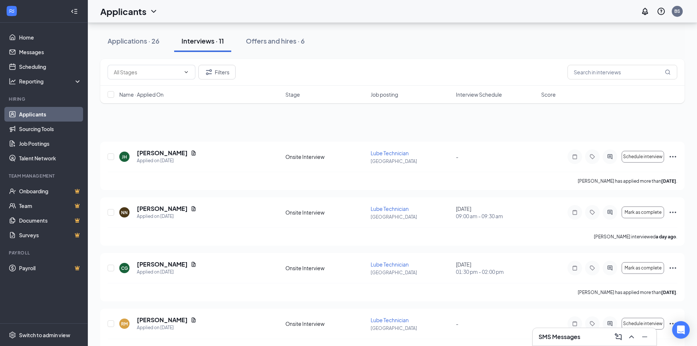  I want to click on span: 09:00 am - 09:30 am, so click(496, 216).